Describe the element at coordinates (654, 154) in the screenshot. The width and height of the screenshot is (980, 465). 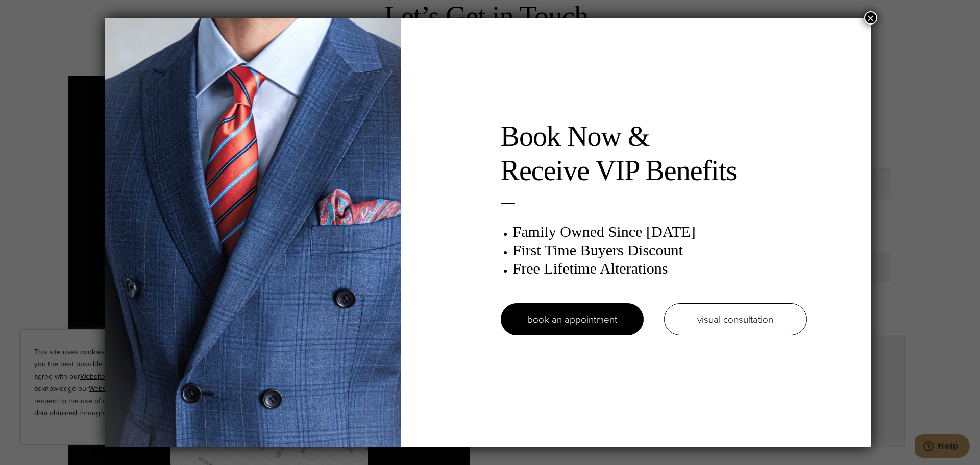
I see `h2: Book Now & Receive VIP Benefits` at that location.